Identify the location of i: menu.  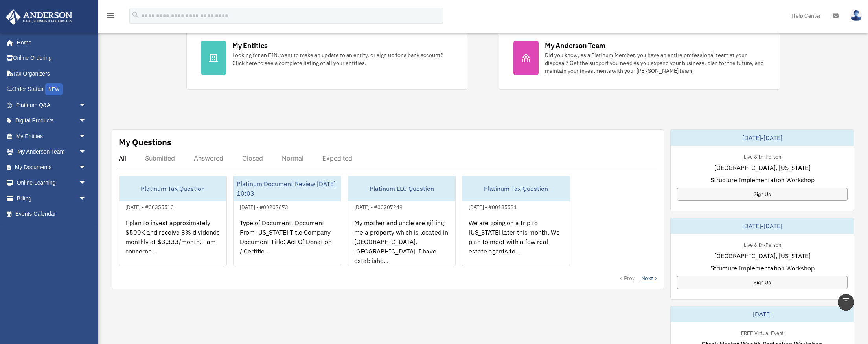
(111, 16).